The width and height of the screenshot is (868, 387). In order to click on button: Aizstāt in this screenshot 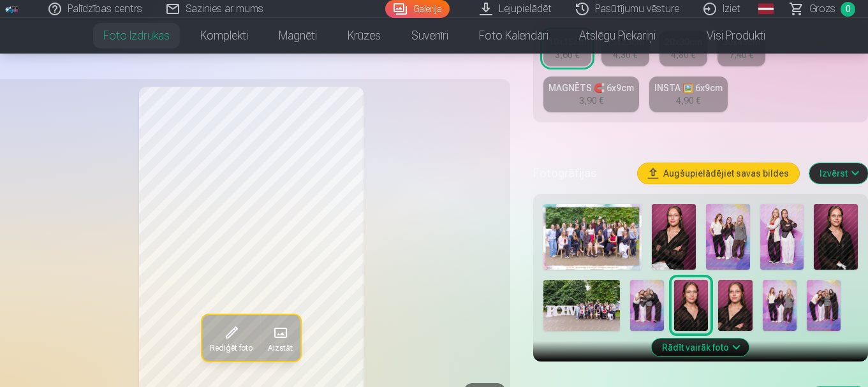, I will do `click(280, 338)`.